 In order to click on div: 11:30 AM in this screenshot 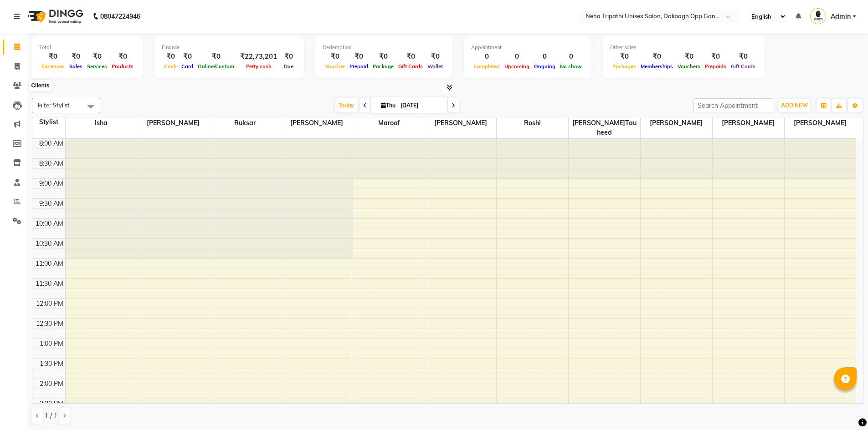, I will do `click(49, 284)`.